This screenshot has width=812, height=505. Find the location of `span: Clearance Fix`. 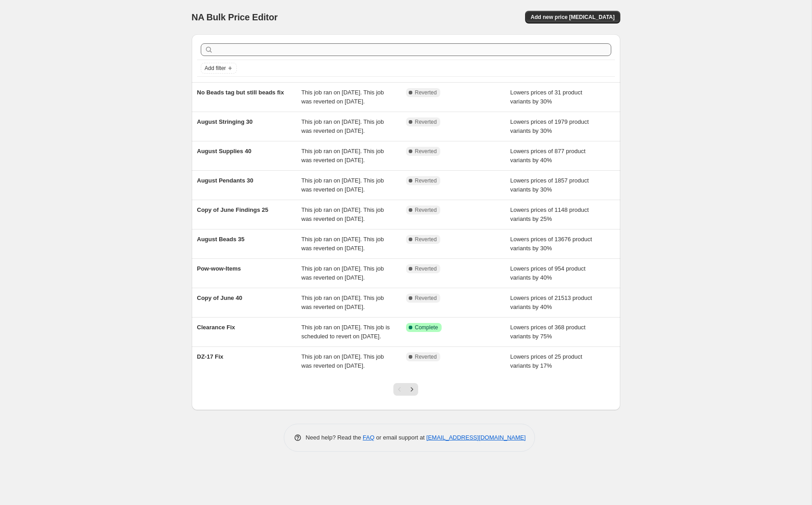

span: Clearance Fix is located at coordinates (216, 327).